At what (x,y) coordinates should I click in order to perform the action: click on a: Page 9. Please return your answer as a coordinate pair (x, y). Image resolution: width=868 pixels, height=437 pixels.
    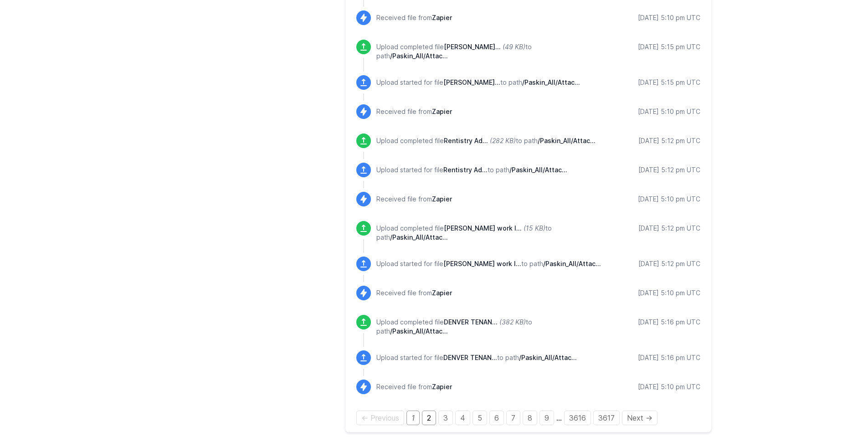
    Looking at the image, I should click on (547, 418).